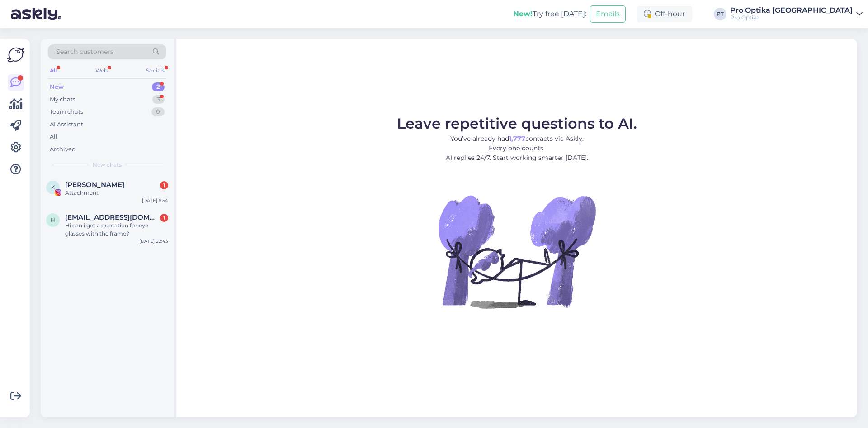 The image size is (868, 428). I want to click on div: Web, so click(102, 71).